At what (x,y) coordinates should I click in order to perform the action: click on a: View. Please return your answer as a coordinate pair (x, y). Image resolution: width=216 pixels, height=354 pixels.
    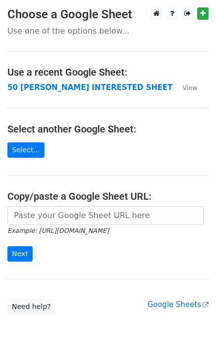
    Looking at the image, I should click on (185, 88).